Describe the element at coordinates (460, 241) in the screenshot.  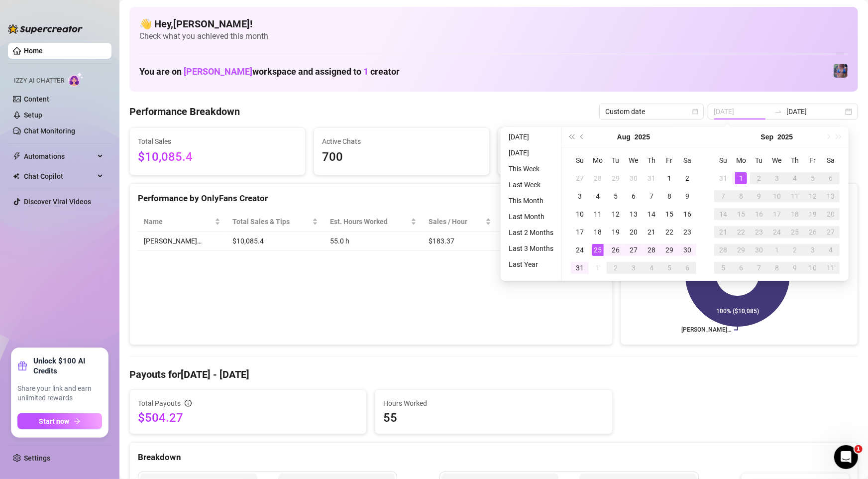
I see `td: $183.37` at that location.